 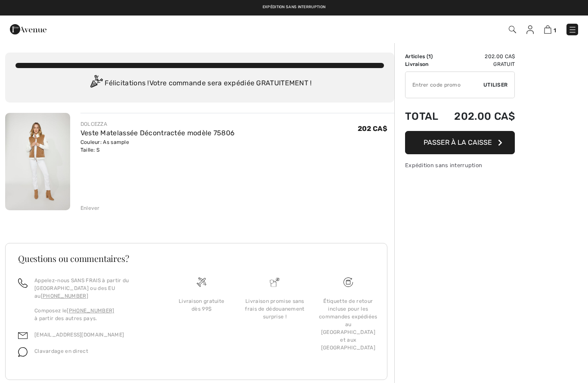 What do you see at coordinates (202, 305) in the screenshot?
I see `div: Livraison gratuite dès 99$` at bounding box center [202, 305].